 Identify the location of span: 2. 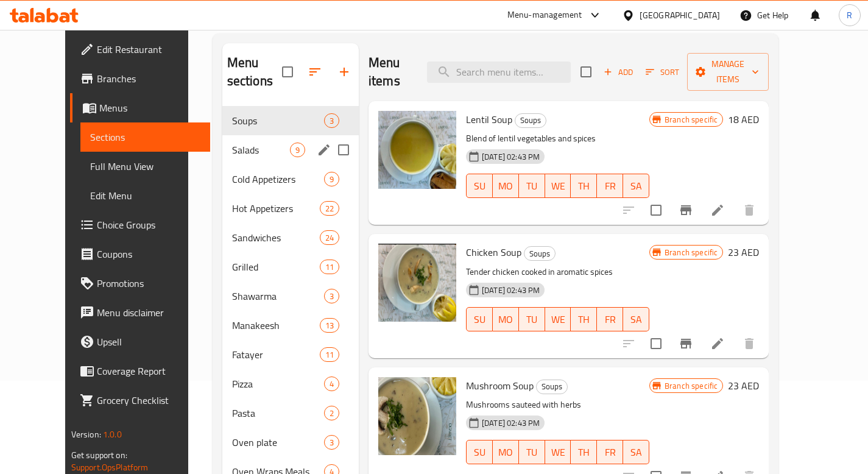
(331, 413).